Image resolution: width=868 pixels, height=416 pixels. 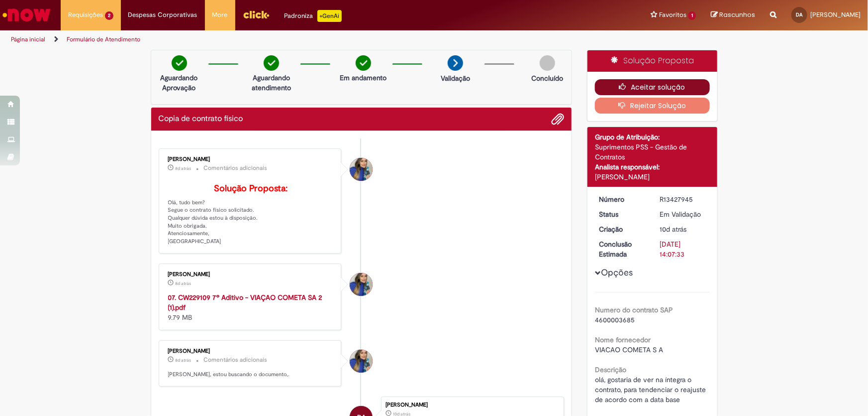 What do you see at coordinates (109, 15) in the screenshot?
I see `span: 2` at bounding box center [109, 15].